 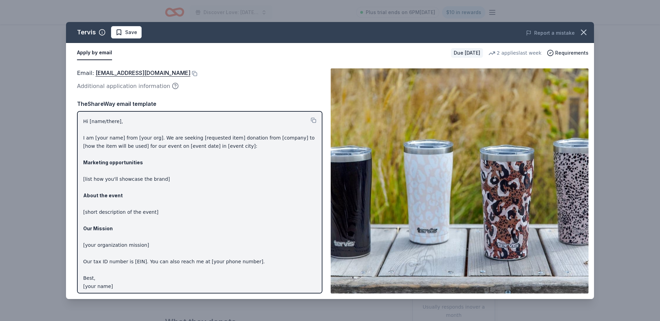 I want to click on button: Report a mistake, so click(x=550, y=33).